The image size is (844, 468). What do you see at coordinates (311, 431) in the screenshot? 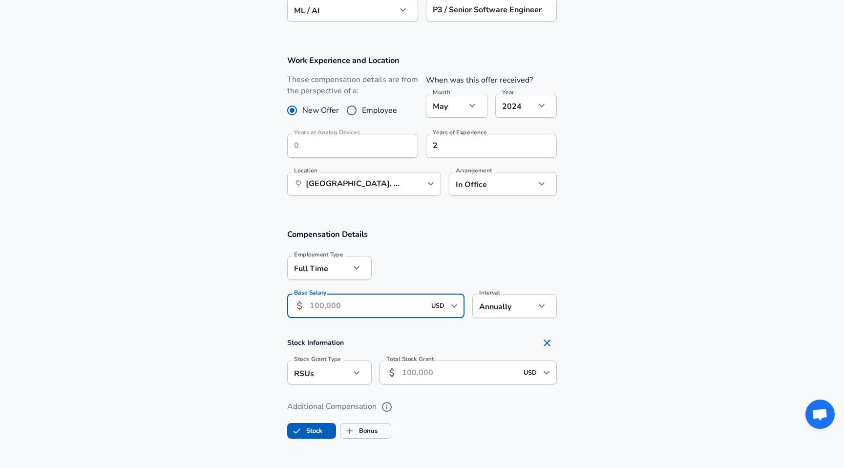
I see `button: StockStock` at bounding box center [311, 431].